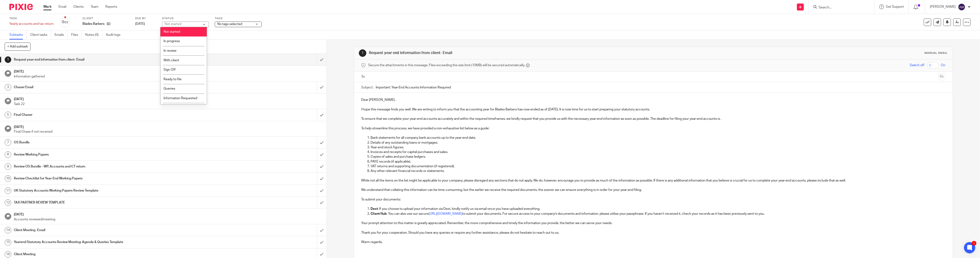 Image resolution: width=980 pixels, height=258 pixels. I want to click on div: 15, so click(8, 243).